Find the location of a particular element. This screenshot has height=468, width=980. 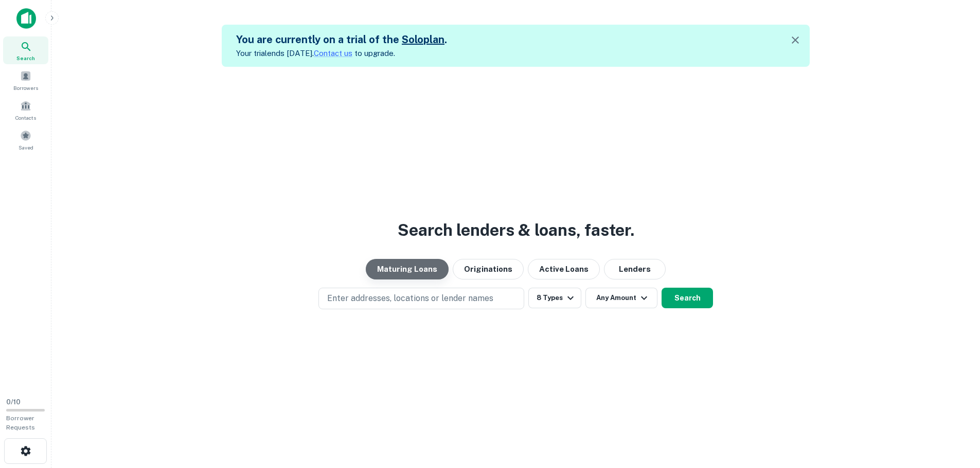

div: Saved is located at coordinates (26, 140).